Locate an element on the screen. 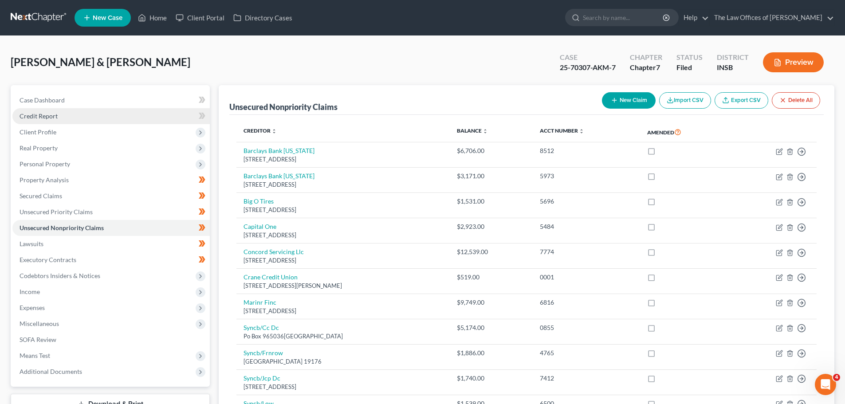 The height and width of the screenshot is (404, 845). a: Export CSV is located at coordinates (741, 100).